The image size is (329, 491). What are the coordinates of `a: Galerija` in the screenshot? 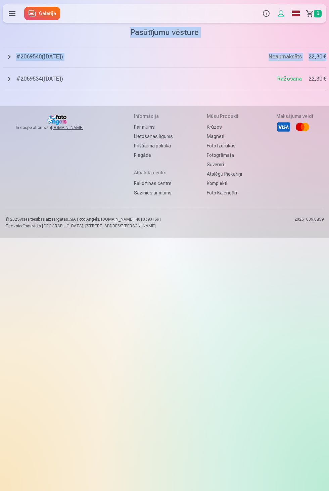 It's located at (42, 13).